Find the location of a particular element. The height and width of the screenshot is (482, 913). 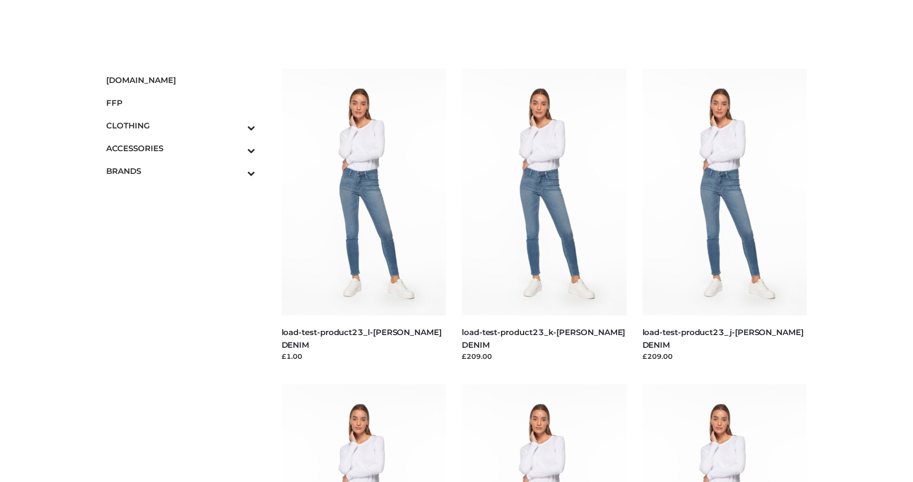

span: ACCESSORIES is located at coordinates (181, 148).